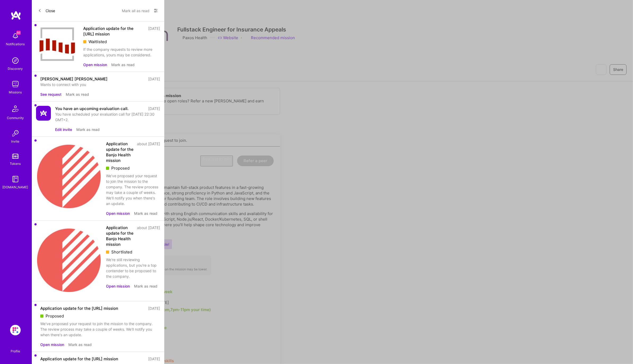  Describe the element at coordinates (15, 133) in the screenshot. I see `img: Invite` at that location.